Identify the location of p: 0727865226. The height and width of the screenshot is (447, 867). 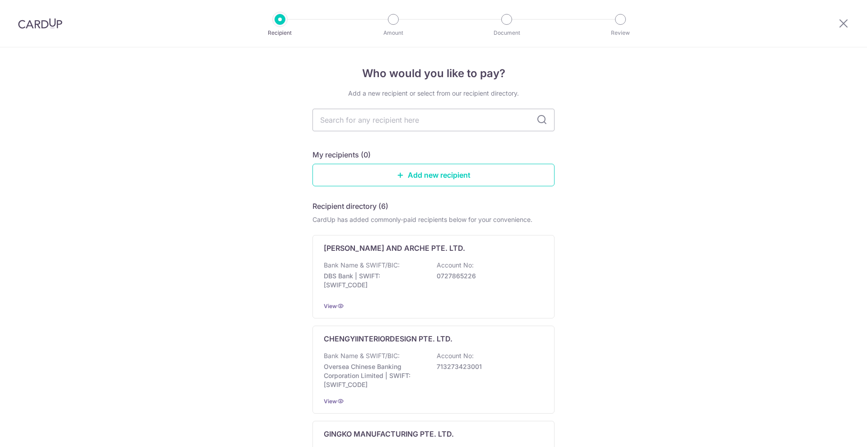
(487, 276).